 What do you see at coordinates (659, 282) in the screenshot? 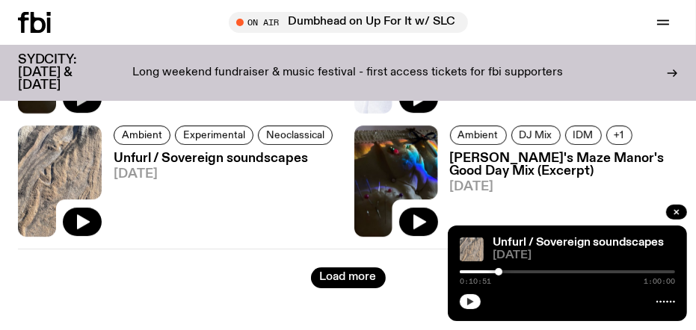
I see `span: 1:00:00` at bounding box center [659, 282].